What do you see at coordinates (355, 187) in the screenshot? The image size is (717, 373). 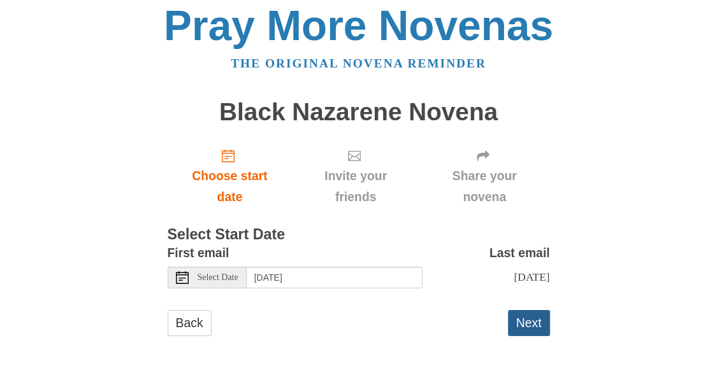 I see `span: Invite your friends` at bounding box center [355, 187].